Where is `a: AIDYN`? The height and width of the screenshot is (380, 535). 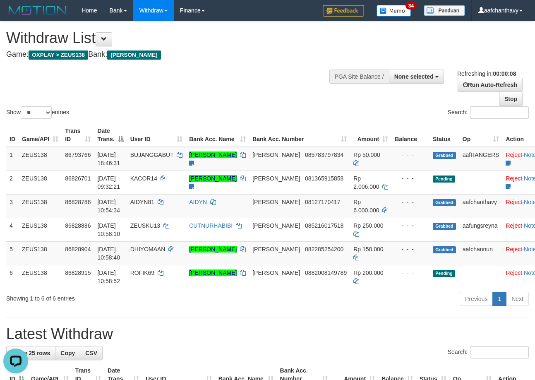
a: AIDYN is located at coordinates (198, 202).